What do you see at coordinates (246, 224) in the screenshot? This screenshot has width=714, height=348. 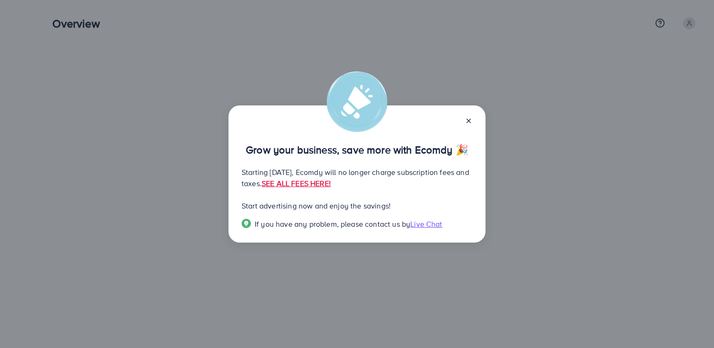 I see `img: Popup guide` at bounding box center [246, 224].